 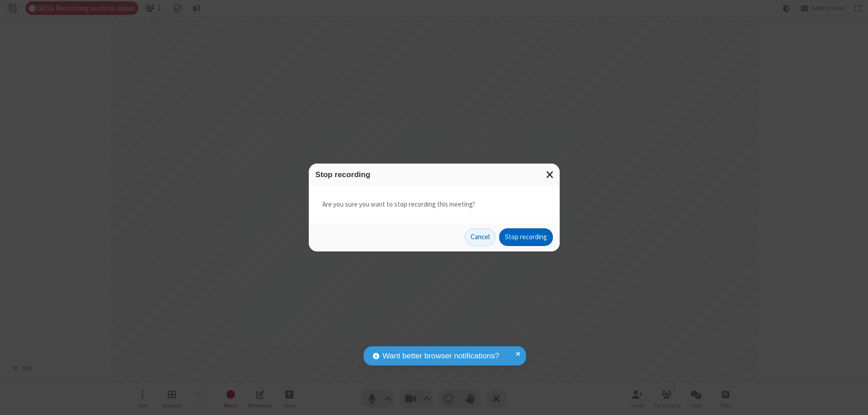 What do you see at coordinates (551, 174) in the screenshot?
I see `button: Close modal` at bounding box center [551, 174].